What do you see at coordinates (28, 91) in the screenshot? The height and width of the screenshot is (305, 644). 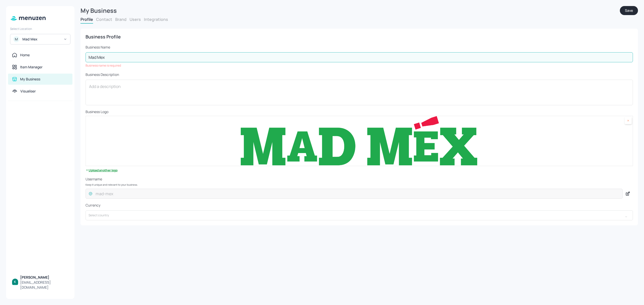 I see `div: Visualiser` at bounding box center [28, 91].